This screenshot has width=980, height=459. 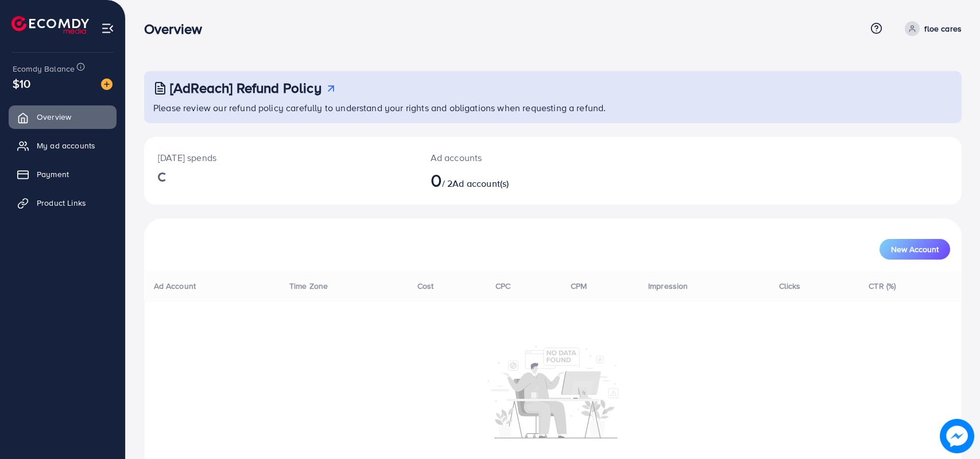 I want to click on p: floe cares, so click(x=942, y=29).